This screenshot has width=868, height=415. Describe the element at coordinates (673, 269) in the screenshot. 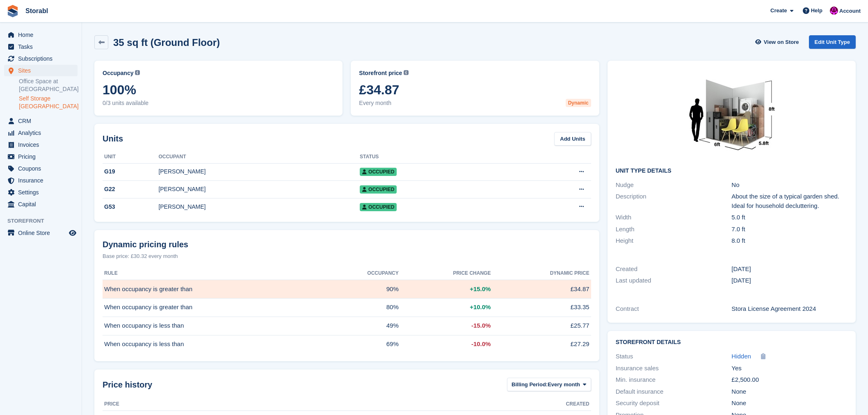

I see `div: Created` at that location.